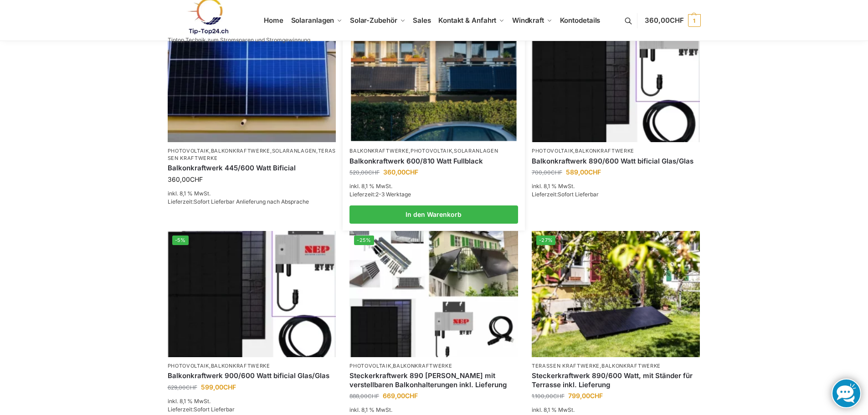  I want to click on span: Windkraft, so click(528, 20).